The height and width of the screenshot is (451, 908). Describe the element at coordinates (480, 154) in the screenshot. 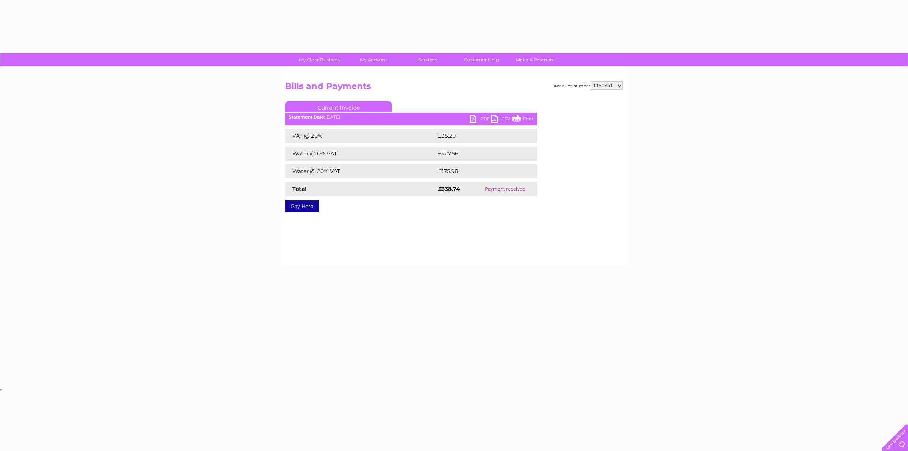

I see `td: £427.56` at that location.